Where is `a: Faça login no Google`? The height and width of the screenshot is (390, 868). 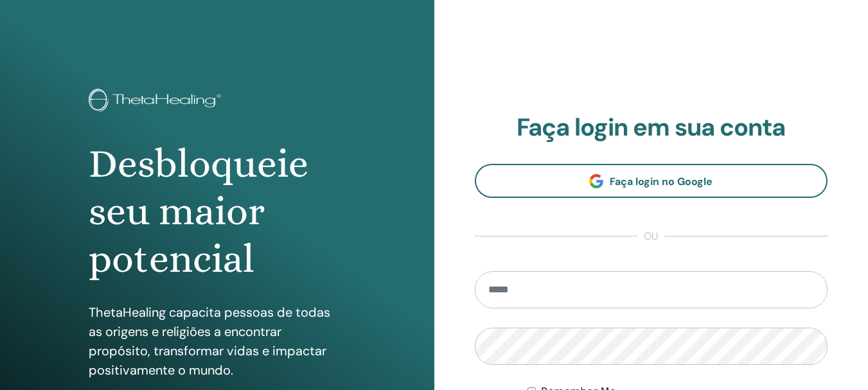 a: Faça login no Google is located at coordinates (651, 180).